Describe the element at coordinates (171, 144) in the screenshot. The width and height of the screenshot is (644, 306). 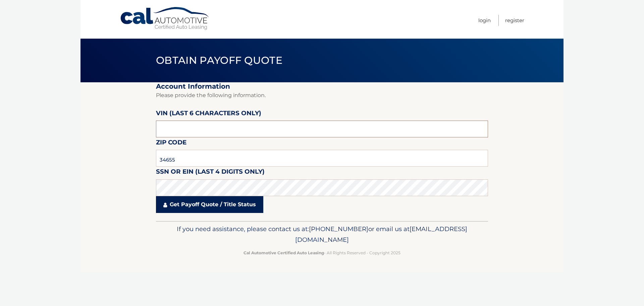
I see `label: Zip Code` at that location.